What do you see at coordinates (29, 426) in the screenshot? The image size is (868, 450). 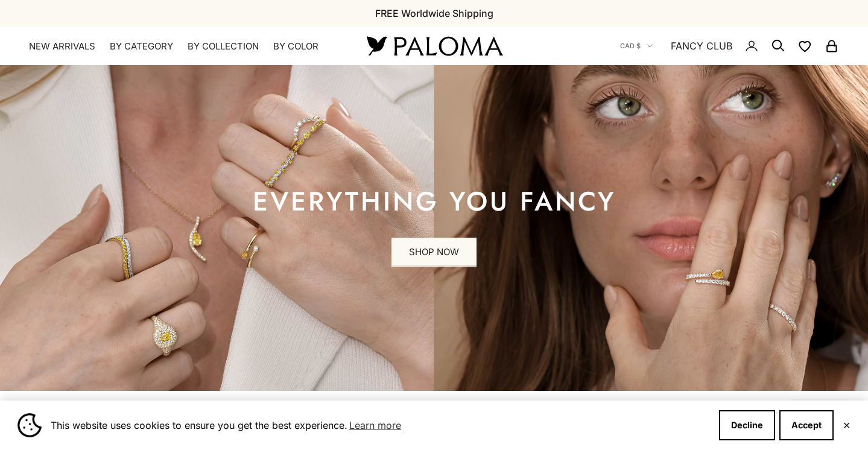 I see `img: Cookie banner` at bounding box center [29, 426].